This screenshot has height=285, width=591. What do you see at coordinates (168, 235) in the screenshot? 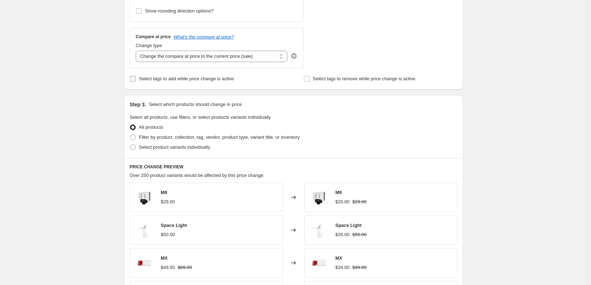
I see `div: $50.00` at bounding box center [168, 235].